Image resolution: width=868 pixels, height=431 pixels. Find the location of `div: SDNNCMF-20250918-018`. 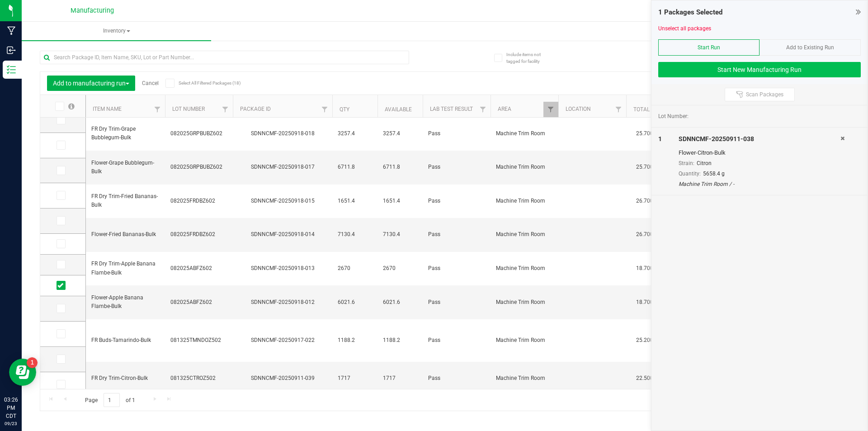

div: SDNNCMF-20250918-018 is located at coordinates (283, 133).